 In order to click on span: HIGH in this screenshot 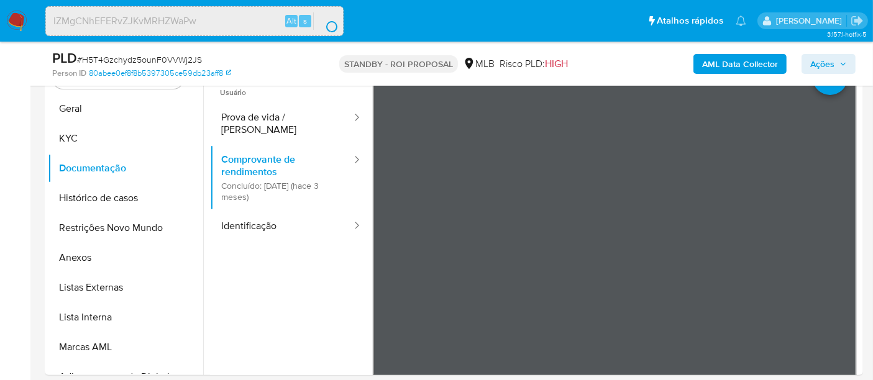, I will do `click(556, 63)`.